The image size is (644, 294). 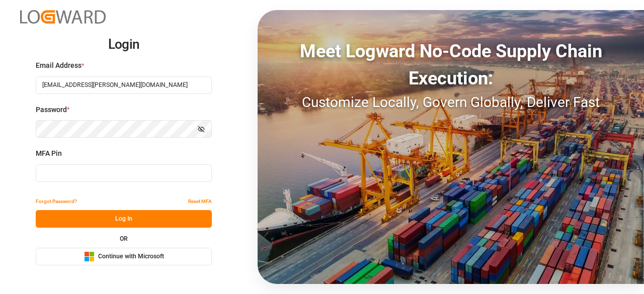 I want to click on div: Meet Logward No-Code Supply Chain Execution:, so click(x=451, y=65).